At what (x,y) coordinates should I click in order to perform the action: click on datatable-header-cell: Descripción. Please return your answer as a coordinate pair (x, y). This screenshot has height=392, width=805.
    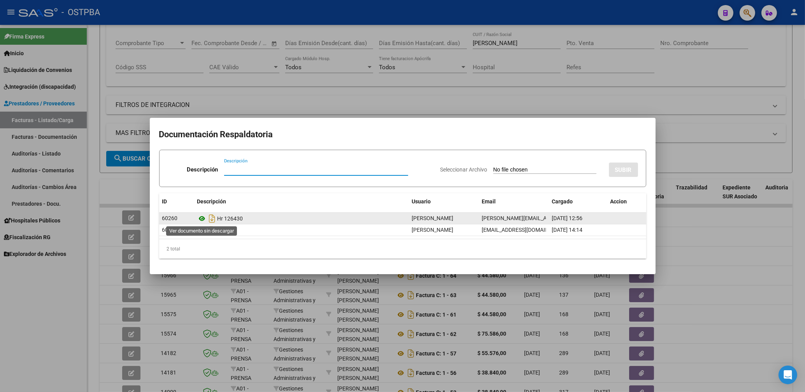
    Looking at the image, I should click on (301, 201).